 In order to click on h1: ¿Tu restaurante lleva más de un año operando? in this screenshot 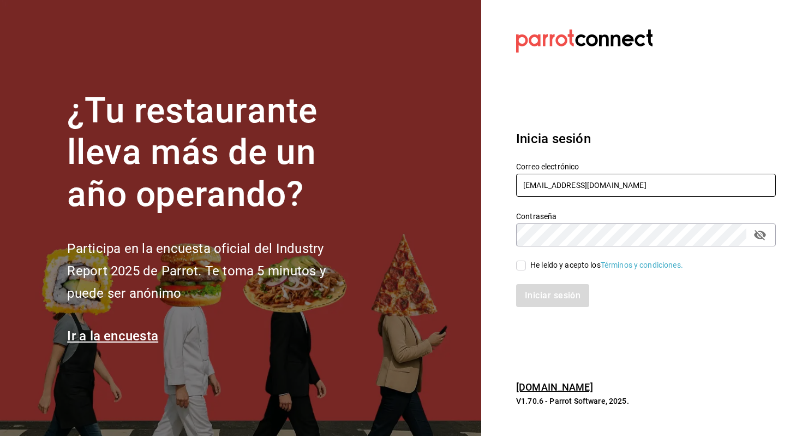, I will do `click(214, 153)`.